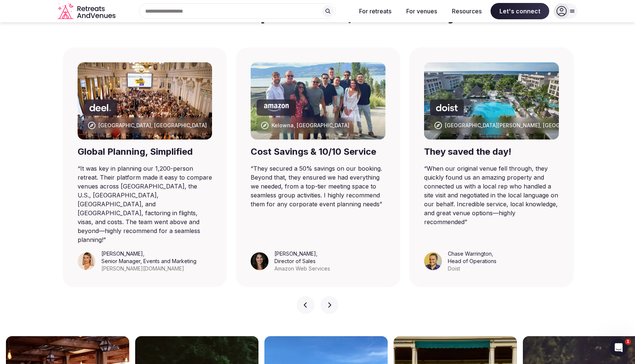  I want to click on div: Global Planning, Simplified, so click(145, 152).